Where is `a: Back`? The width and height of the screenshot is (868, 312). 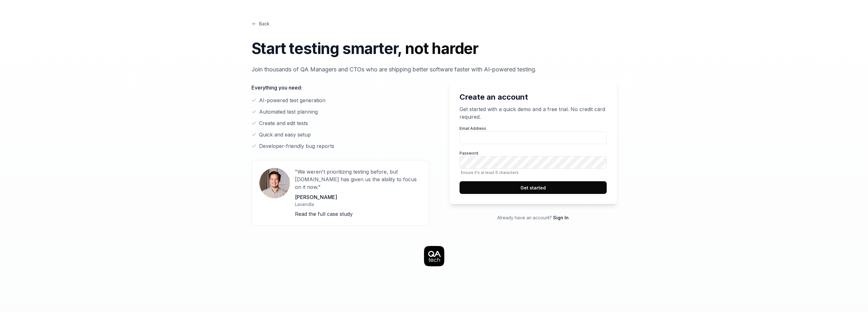 a: Back is located at coordinates (261, 23).